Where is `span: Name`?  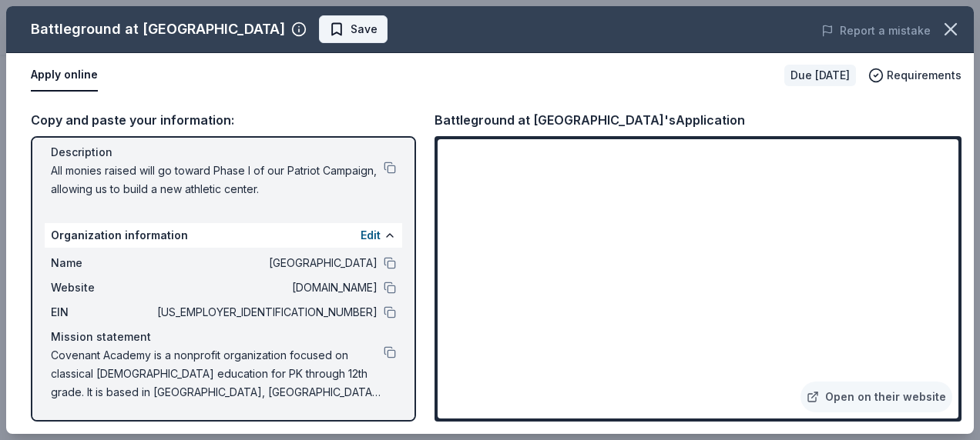 span: Name is located at coordinates (103, 263).